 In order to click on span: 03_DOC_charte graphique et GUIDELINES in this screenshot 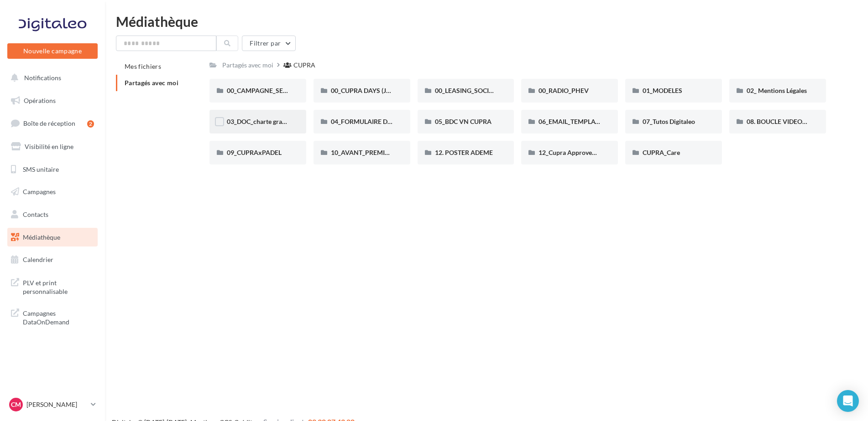, I will do `click(287, 121)`.